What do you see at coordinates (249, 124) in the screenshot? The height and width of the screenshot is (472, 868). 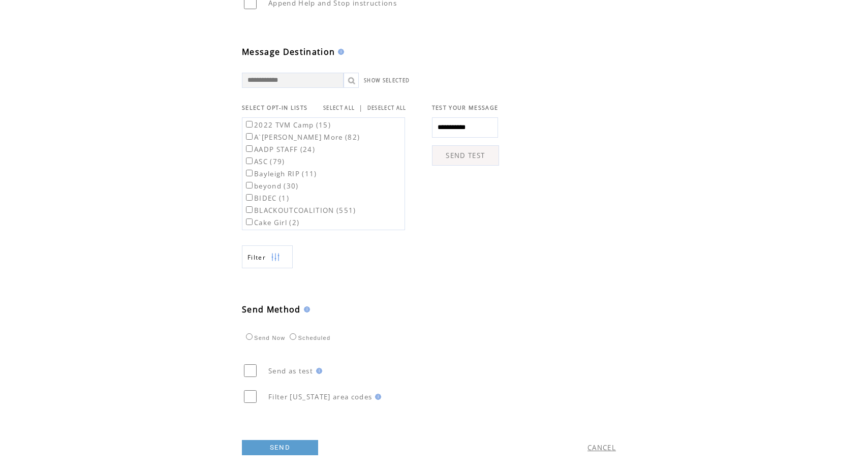 I see `input: 2022 TVM Camp (15)` at bounding box center [249, 124].